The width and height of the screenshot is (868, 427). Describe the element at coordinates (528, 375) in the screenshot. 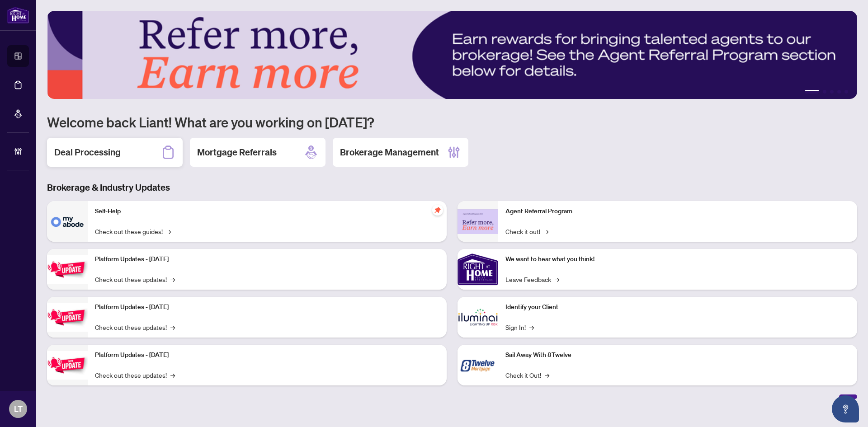

I see `a: Check it Out!→` at that location.